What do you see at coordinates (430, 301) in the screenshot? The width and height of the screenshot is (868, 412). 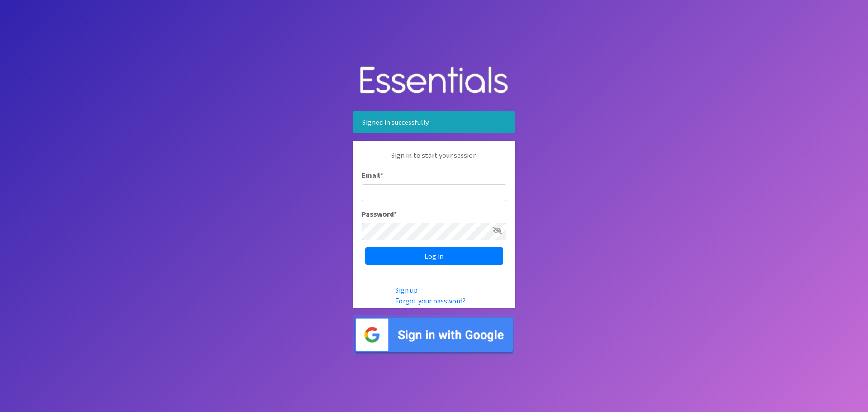 I see `a: Forgot your password?` at bounding box center [430, 301].